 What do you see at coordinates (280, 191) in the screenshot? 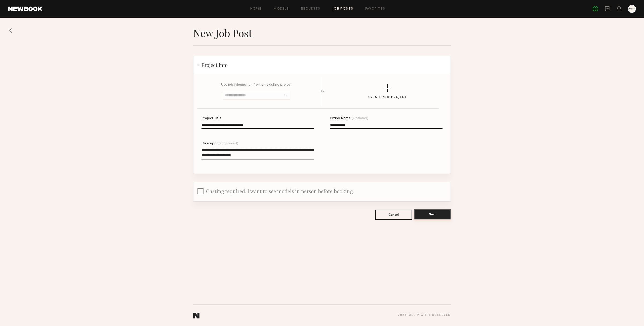
I see `span: Casting required. I want to see models in person before booking.` at bounding box center [280, 191].